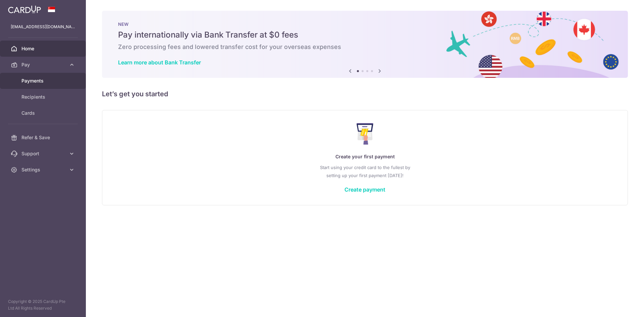  Describe the element at coordinates (159, 63) in the screenshot. I see `a: Learn more about Bank Transfer` at that location.